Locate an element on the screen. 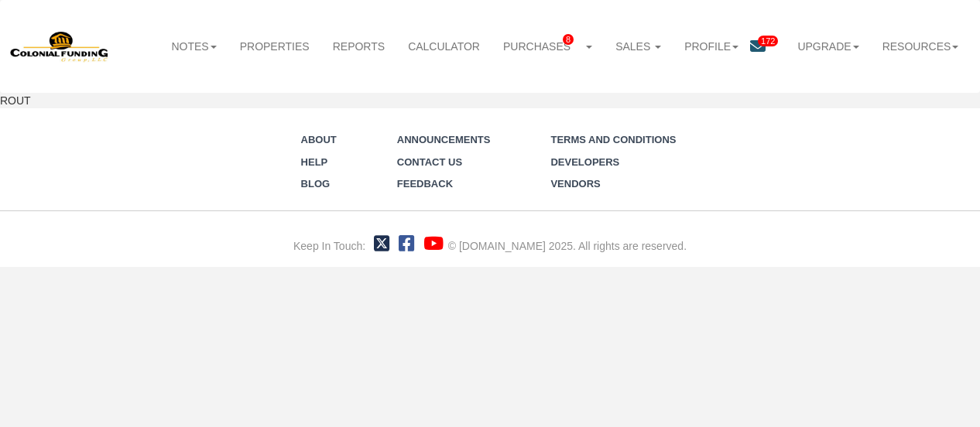 This screenshot has height=427, width=980. a: Feedback is located at coordinates (425, 183).